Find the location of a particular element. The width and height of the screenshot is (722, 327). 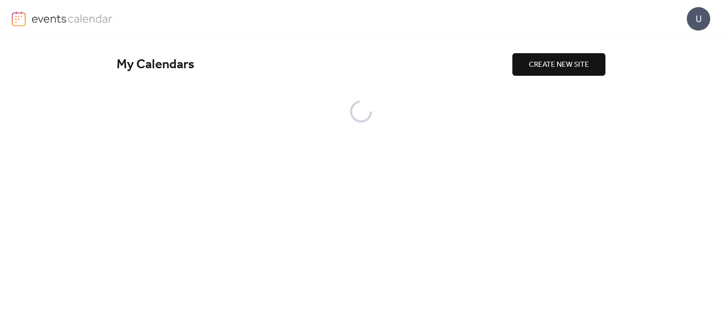

button: CREATE NEW SITE is located at coordinates (559, 64).